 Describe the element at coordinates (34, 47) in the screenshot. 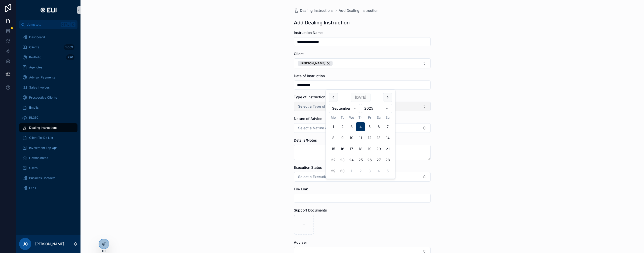

I see `span: Clients` at that location.